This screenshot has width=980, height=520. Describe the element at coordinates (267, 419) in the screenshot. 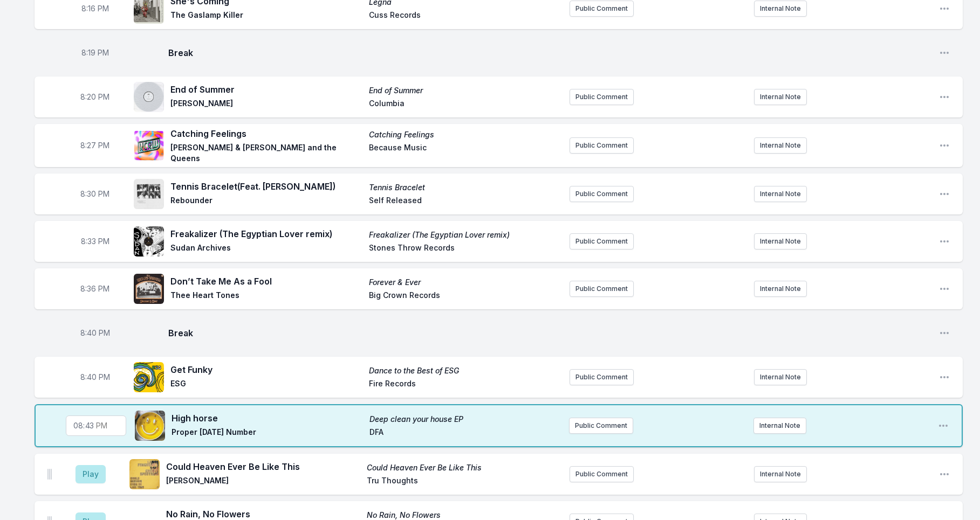

I see `span: High horse` at that location.